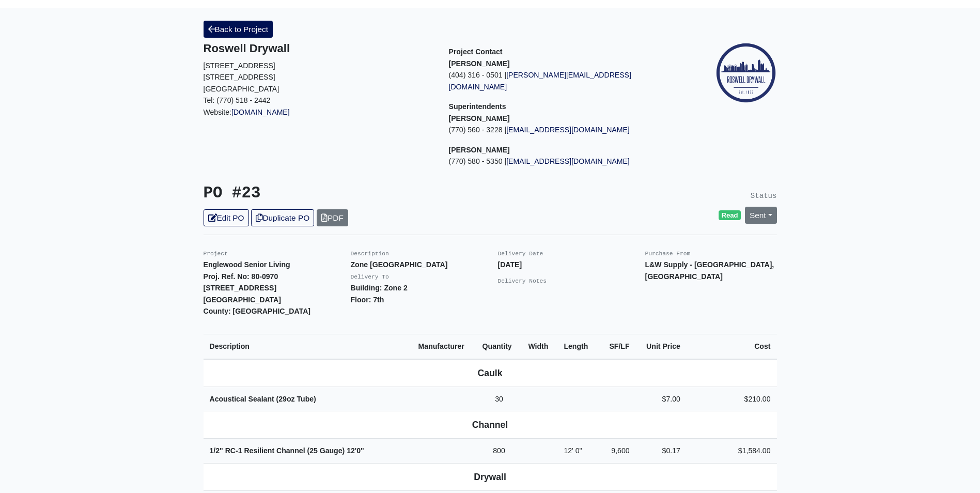 The height and width of the screenshot is (493, 980). I want to click on small: Description, so click(370, 254).